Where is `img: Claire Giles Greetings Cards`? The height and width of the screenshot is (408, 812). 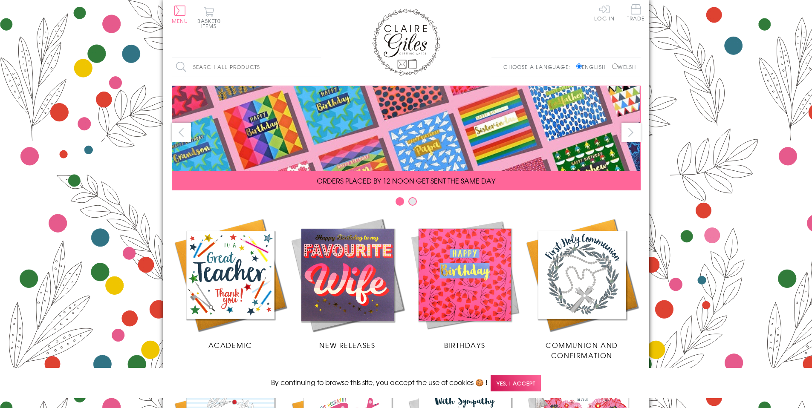
img: Claire Giles Greetings Cards is located at coordinates (406, 42).